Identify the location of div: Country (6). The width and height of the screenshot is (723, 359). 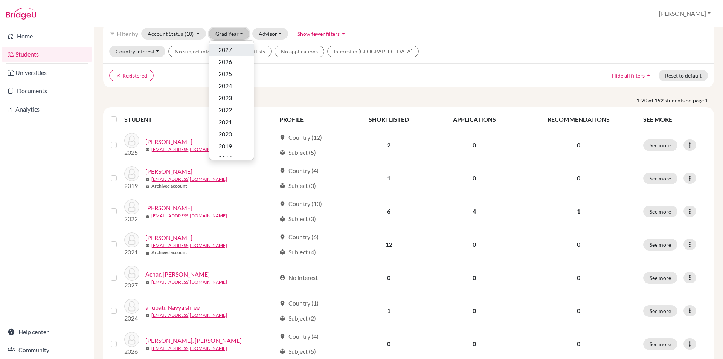
(299, 237).